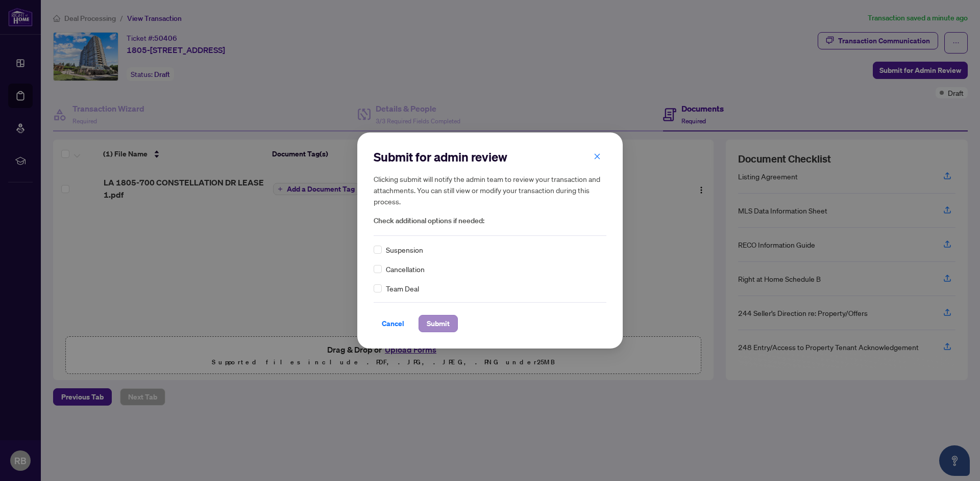 The height and width of the screenshot is (481, 980). What do you see at coordinates (490, 157) in the screenshot?
I see `h2: Submit for admin review` at bounding box center [490, 157].